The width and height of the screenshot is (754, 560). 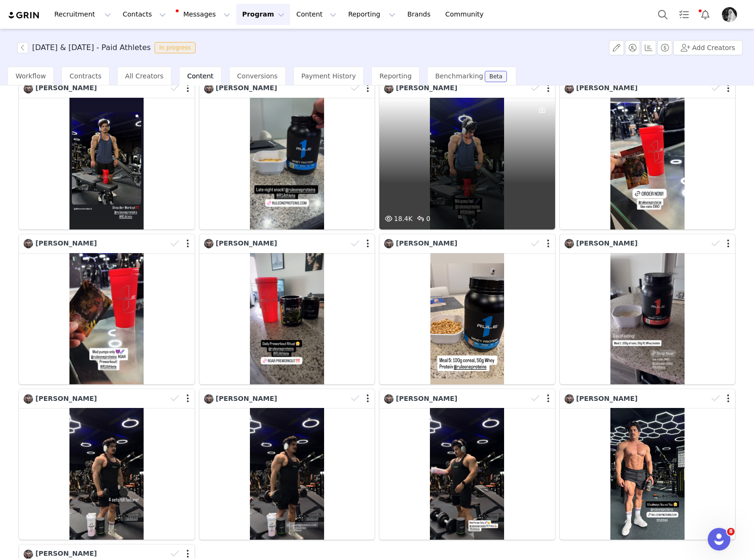 I want to click on button: Content, so click(x=316, y=14).